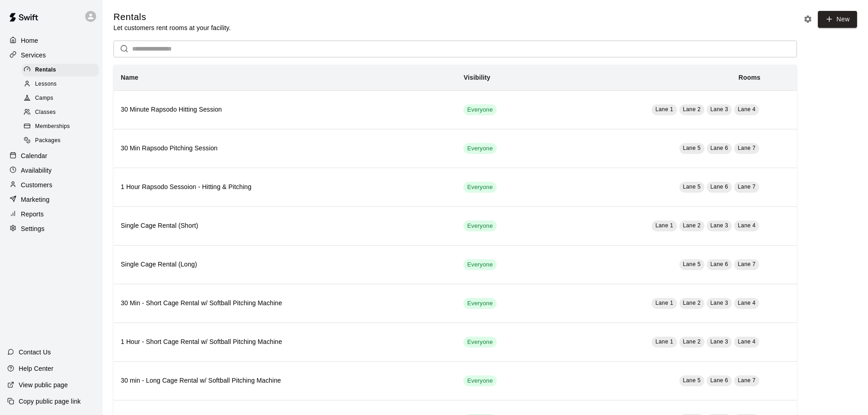  I want to click on p: Home, so click(30, 41).